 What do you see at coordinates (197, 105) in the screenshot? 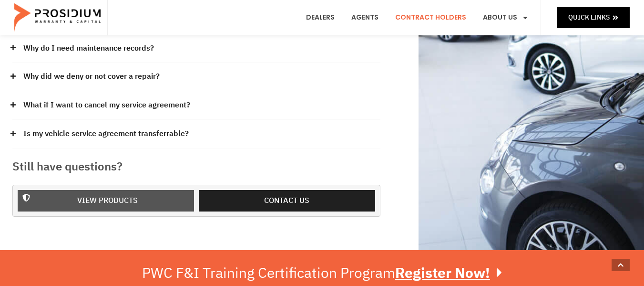
I see `div: What if I want to cancel my service agreement?` at bounding box center [197, 105].